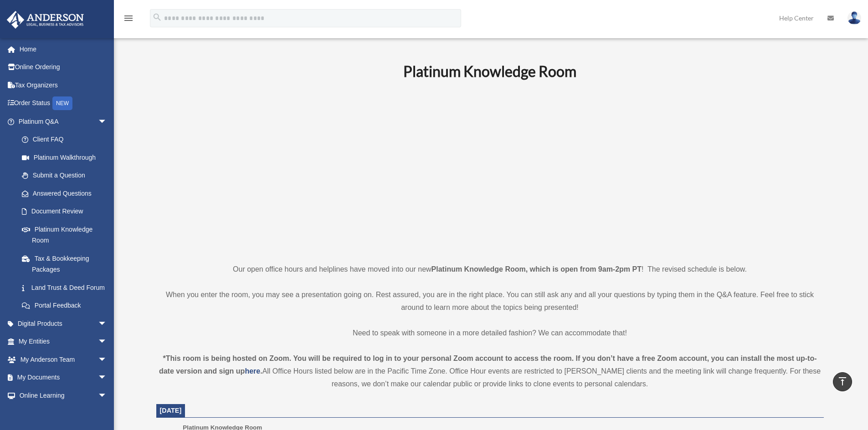 Image resolution: width=868 pixels, height=430 pixels. Describe the element at coordinates (253, 371) in the screenshot. I see `strong: here` at that location.